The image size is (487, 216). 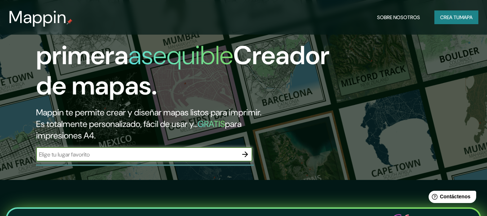 I want to click on font: Mappin, so click(x=37, y=17).